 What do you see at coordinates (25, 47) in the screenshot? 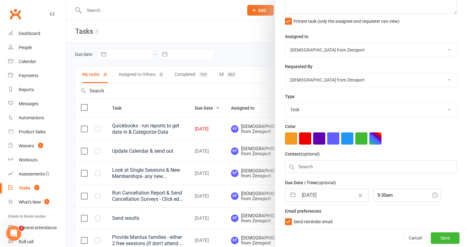
I see `div: People` at bounding box center [25, 47].